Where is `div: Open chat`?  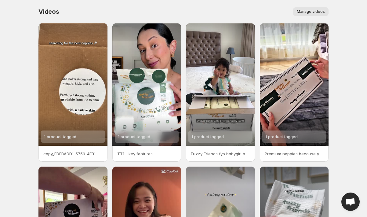 div: Open chat is located at coordinates (350, 201).